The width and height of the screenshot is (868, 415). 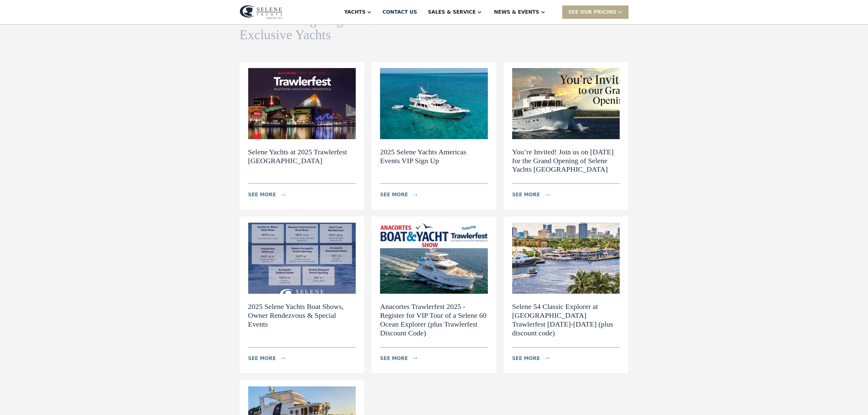 I want to click on h1: Events -, so click(x=327, y=28).